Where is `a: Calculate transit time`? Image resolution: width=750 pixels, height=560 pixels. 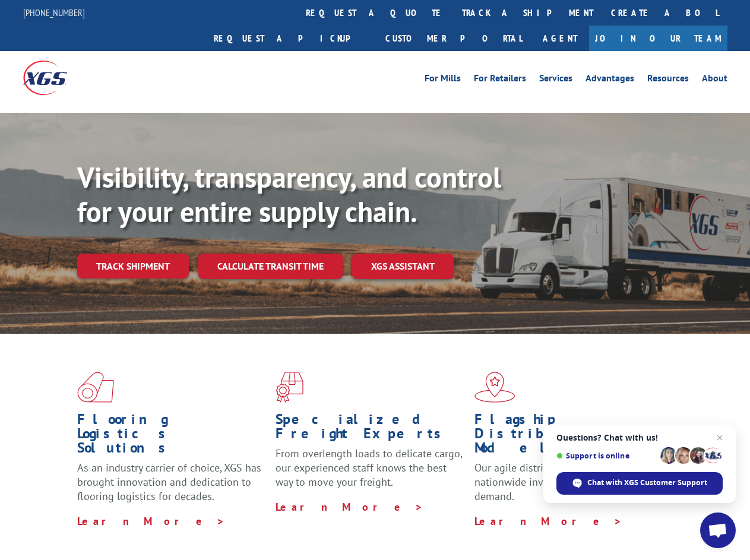 a: Calculate transit time is located at coordinates (270, 266).